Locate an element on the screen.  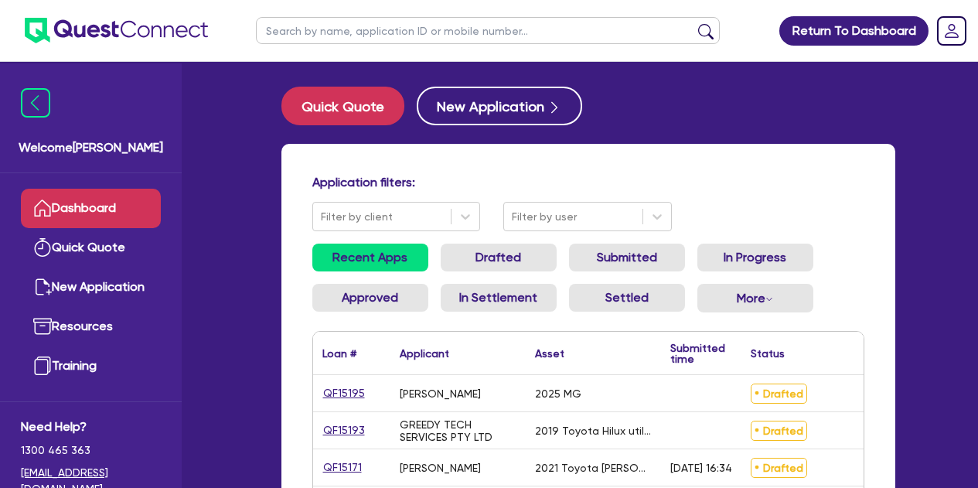
a: Dropdown toggle is located at coordinates (951, 31).